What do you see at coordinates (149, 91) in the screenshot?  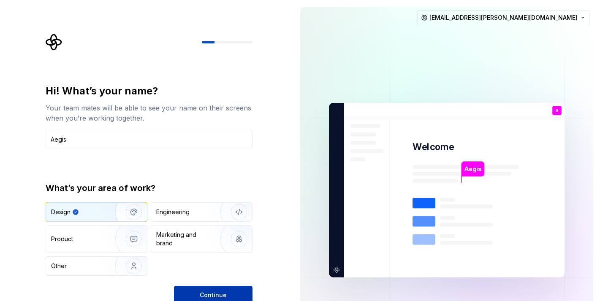 I see `div: Hi! What’s your name?` at bounding box center [149, 91].